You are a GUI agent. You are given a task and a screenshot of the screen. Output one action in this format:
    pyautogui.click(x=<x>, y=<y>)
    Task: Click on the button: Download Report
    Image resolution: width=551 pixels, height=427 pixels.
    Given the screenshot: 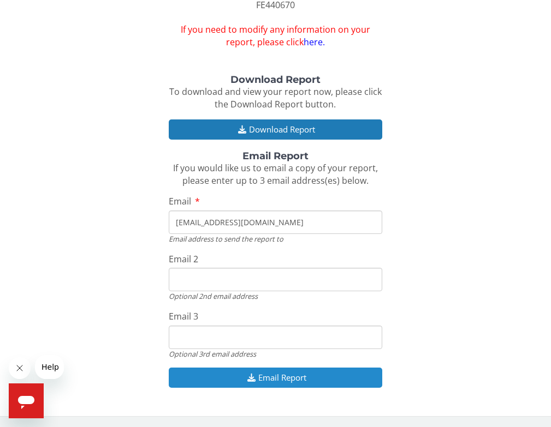 What is the action you would take?
    pyautogui.click(x=276, y=129)
    